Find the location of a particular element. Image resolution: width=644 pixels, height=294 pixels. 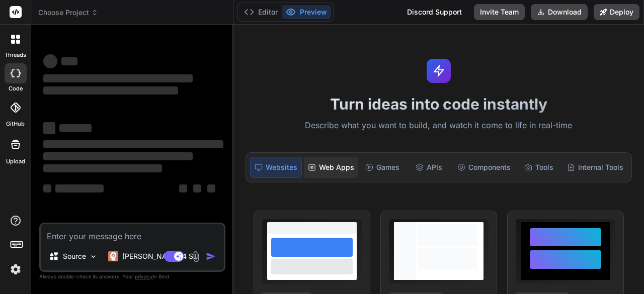

div: Tools is located at coordinates (539, 167).